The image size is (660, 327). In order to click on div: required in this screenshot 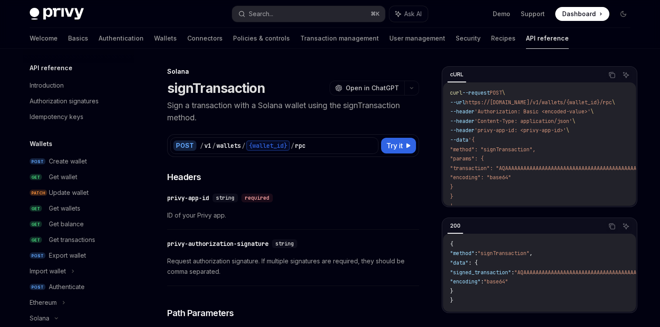, I will do `click(257, 198)`.